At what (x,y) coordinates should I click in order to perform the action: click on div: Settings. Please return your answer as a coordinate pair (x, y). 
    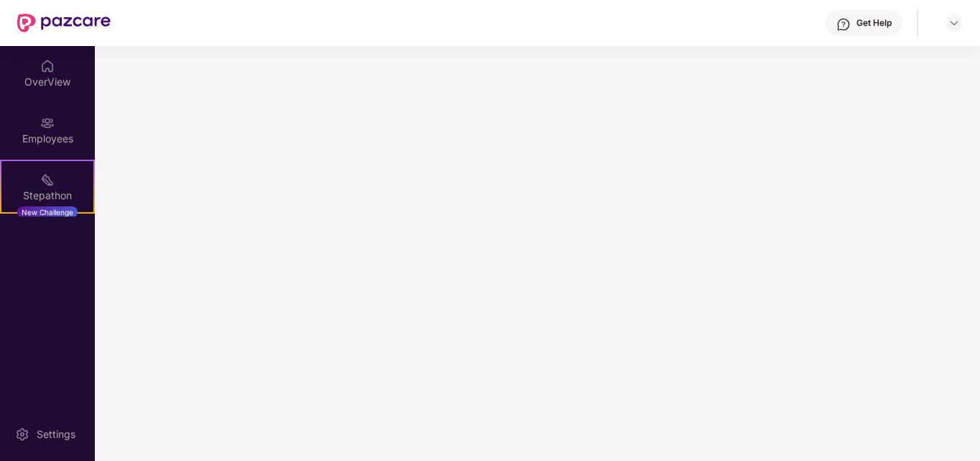
    Looking at the image, I should click on (56, 434).